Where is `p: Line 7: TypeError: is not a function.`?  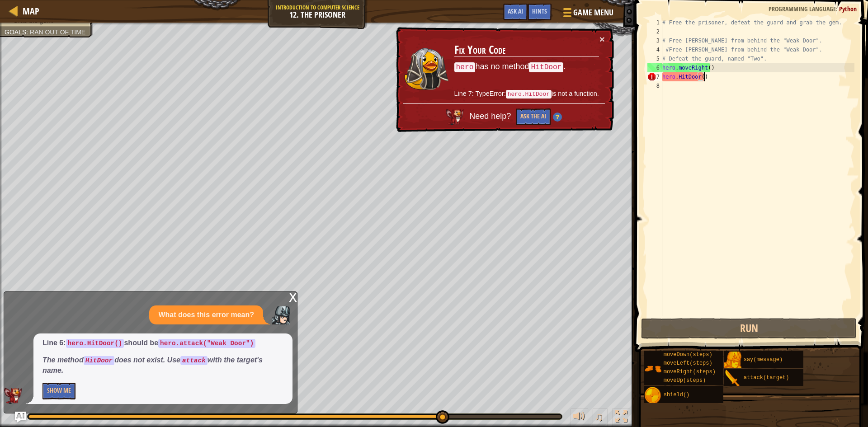
p: Line 7: TypeError: is not a function. is located at coordinates (527, 94).